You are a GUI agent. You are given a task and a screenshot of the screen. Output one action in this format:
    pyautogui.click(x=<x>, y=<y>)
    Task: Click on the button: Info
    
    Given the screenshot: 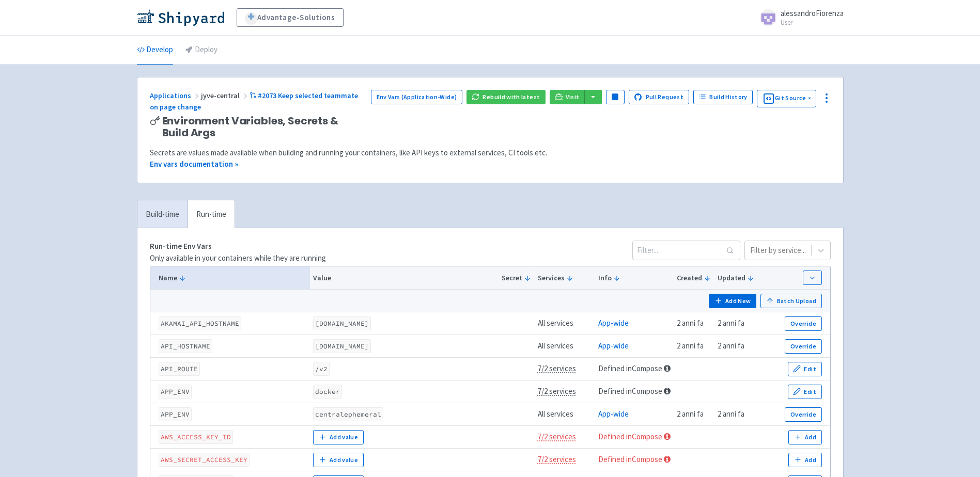 What is the action you would take?
    pyautogui.click(x=635, y=278)
    